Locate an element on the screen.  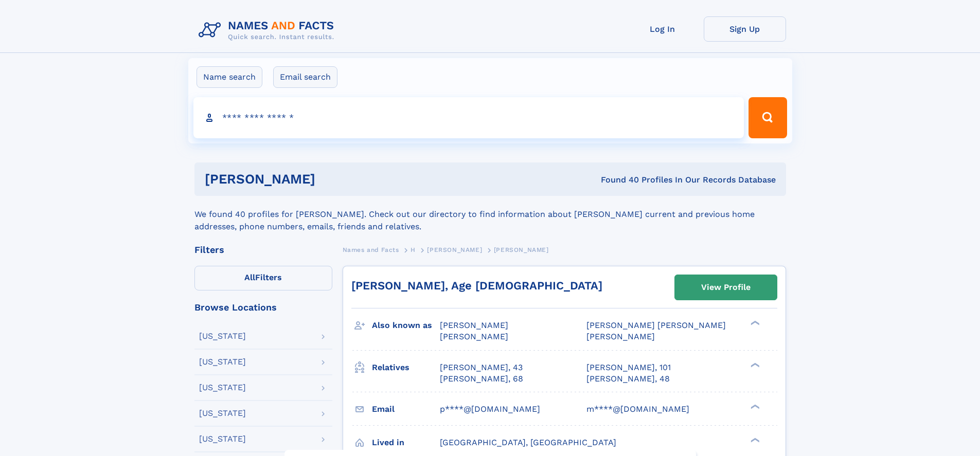
span: All is located at coordinates (250, 277).